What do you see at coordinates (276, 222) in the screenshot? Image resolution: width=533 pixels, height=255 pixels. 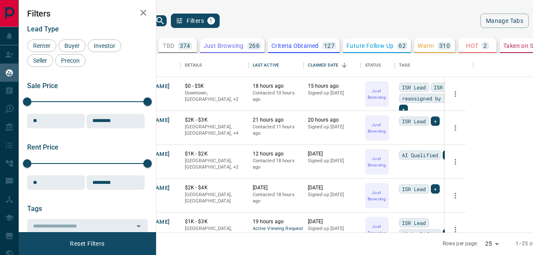 I see `p: 19 hours ago` at bounding box center [276, 222].